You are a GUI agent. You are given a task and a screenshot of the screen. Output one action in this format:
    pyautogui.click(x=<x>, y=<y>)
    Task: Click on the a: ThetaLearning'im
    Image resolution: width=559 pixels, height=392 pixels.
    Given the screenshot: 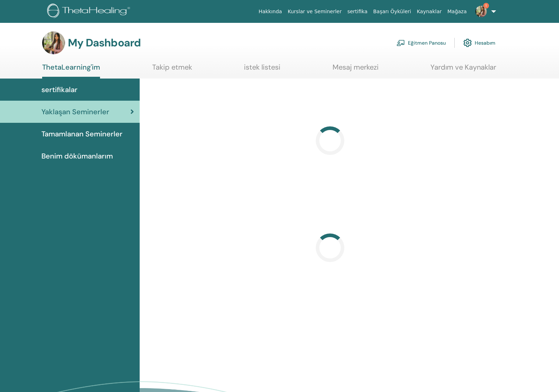 What is the action you would take?
    pyautogui.click(x=71, y=71)
    